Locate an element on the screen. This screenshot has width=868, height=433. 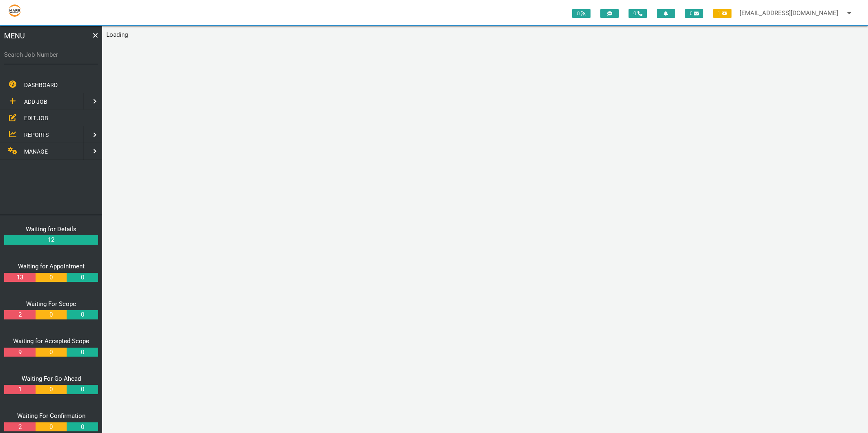
label: Search Job Number is located at coordinates (51, 55).